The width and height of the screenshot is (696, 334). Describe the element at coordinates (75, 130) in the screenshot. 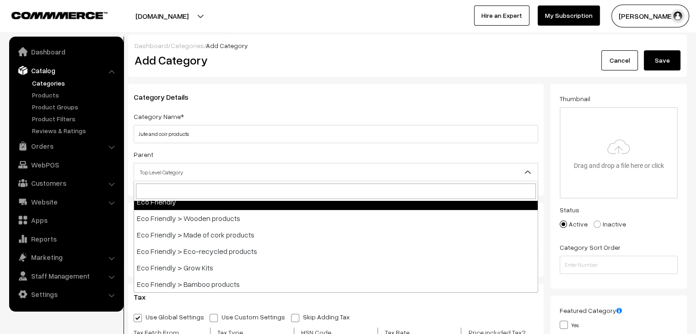

I see `a: Reviews & Ratings` at that location.